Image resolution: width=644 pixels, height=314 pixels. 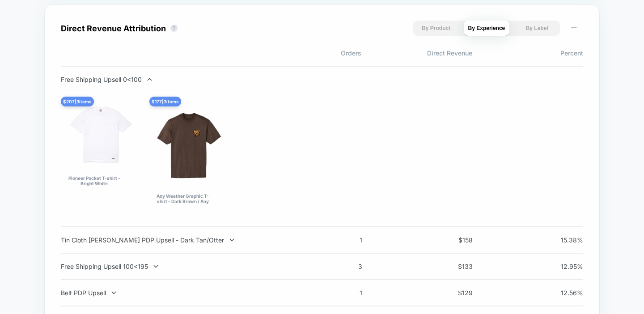 What do you see at coordinates (453, 266) in the screenshot?
I see `span: $ 133` at bounding box center [453, 266].